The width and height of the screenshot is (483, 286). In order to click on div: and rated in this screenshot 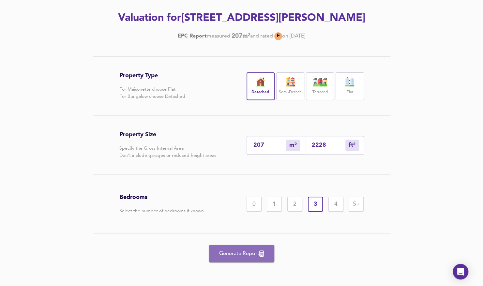, I will do `click(262, 36)`.